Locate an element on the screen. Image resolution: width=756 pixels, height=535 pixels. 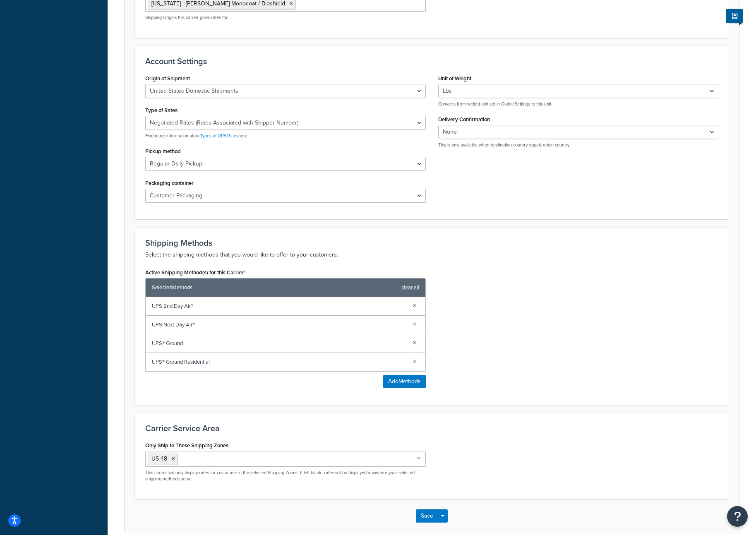
p: Shipping Origins this carrier gives rates for is located at coordinates (286, 17).